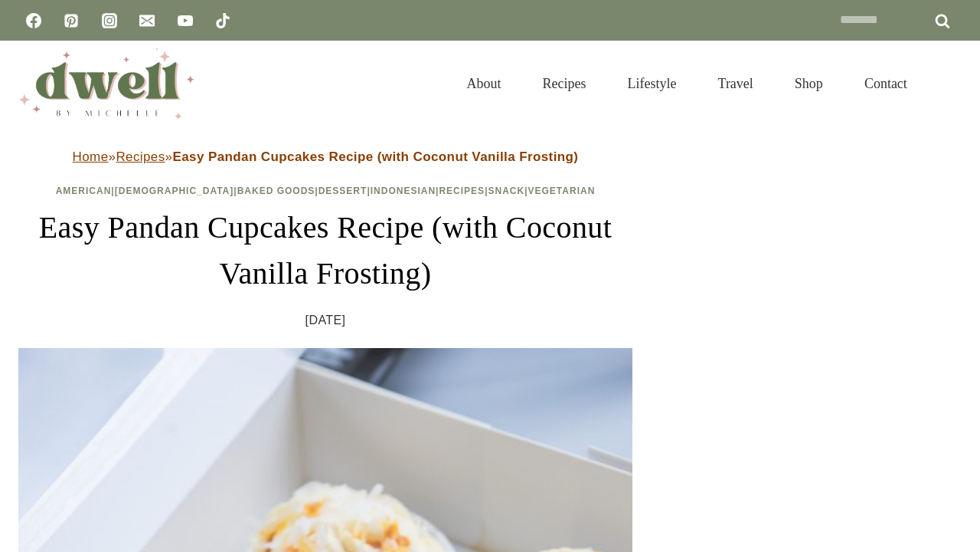  What do you see at coordinates (109, 20) in the screenshot?
I see `a: Instagram` at bounding box center [109, 20].